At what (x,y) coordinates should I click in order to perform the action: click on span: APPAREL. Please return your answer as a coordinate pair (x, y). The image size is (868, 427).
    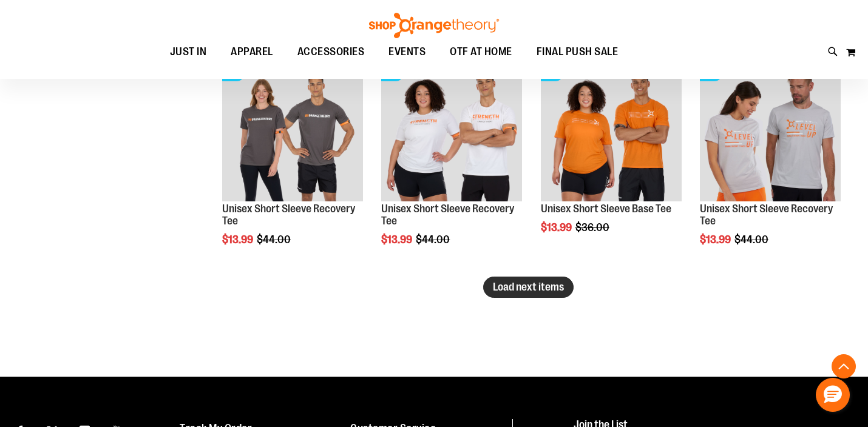
    Looking at the image, I should click on (252, 51).